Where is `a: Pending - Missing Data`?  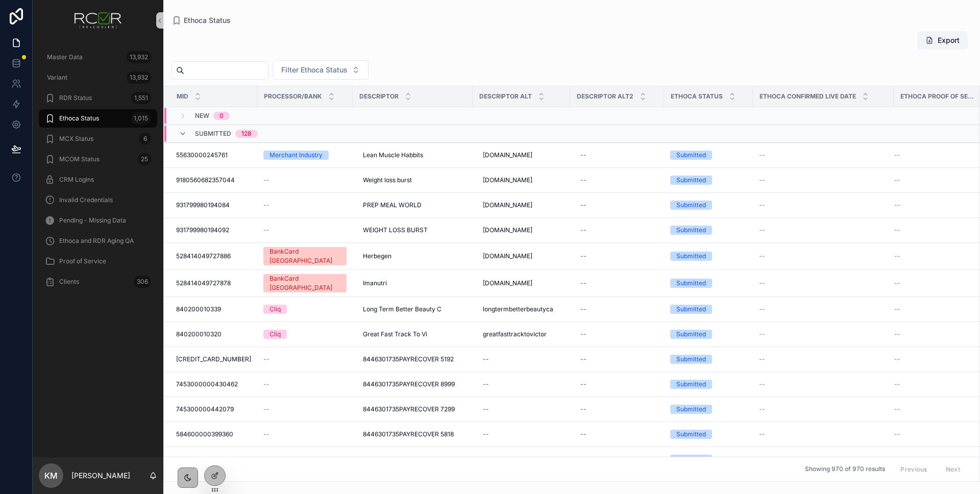 a: Pending - Missing Data is located at coordinates (98, 221).